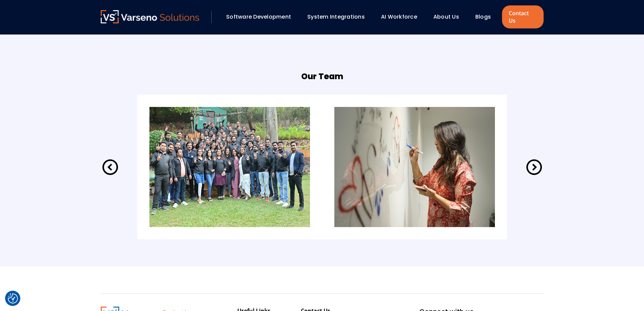  What do you see at coordinates (150, 17) in the screenshot?
I see `a: Varseno Solutions – Product Engineering & IT Services` at bounding box center [150, 17].